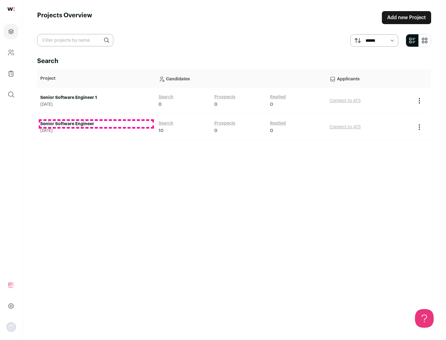  Describe the element at coordinates (96, 98) in the screenshot. I see `a: Senior Software Engineer 1` at that location.